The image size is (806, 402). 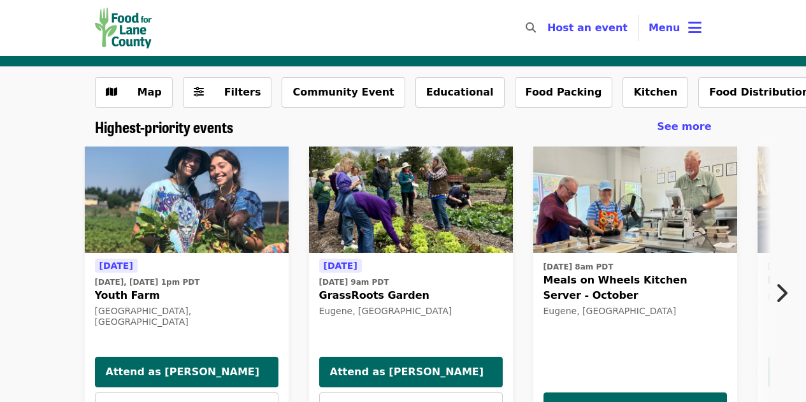 What do you see at coordinates (134, 92) in the screenshot?
I see `button: Show map view` at bounding box center [134, 92].